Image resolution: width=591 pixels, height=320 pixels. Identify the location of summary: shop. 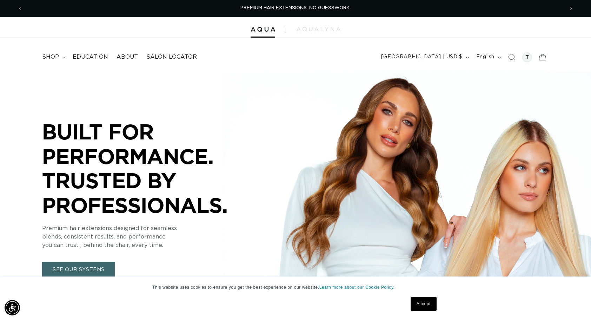
(53, 57).